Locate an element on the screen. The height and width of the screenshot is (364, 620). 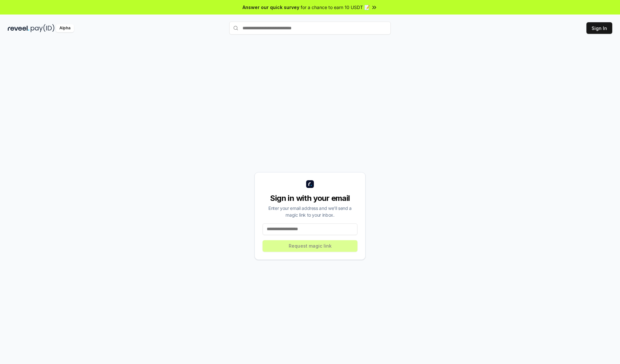
img: logo_small is located at coordinates (310, 184).